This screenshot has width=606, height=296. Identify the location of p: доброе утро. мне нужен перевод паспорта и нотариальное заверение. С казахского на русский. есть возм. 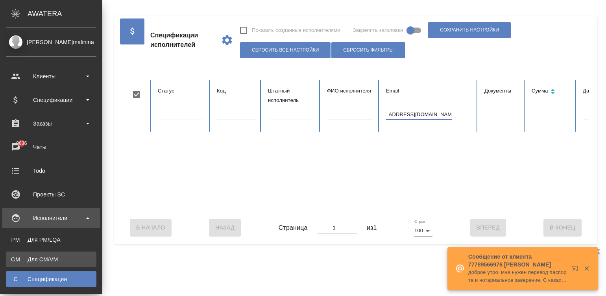
(518, 276).